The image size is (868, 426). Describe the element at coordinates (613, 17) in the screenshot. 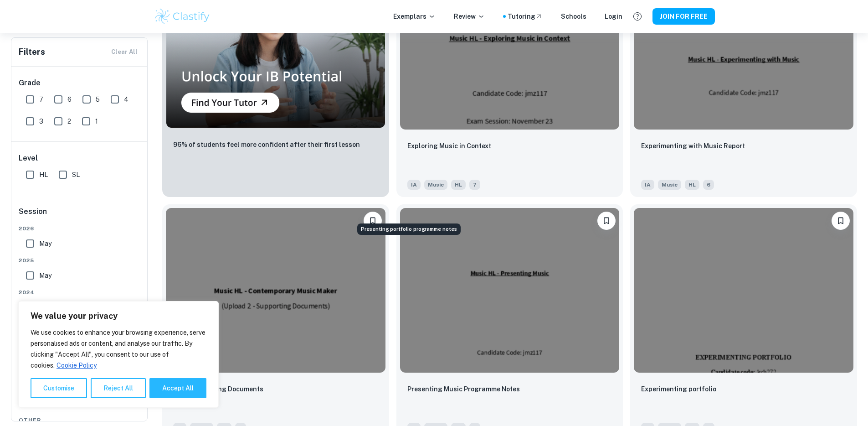

I see `a: Login` at that location.